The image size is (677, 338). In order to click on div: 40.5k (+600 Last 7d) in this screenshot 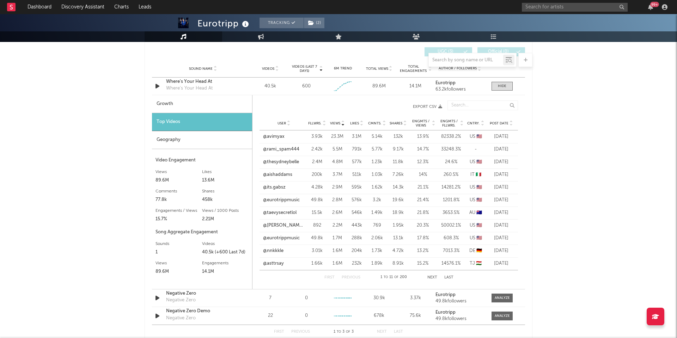, I will do `click(225, 252)`.